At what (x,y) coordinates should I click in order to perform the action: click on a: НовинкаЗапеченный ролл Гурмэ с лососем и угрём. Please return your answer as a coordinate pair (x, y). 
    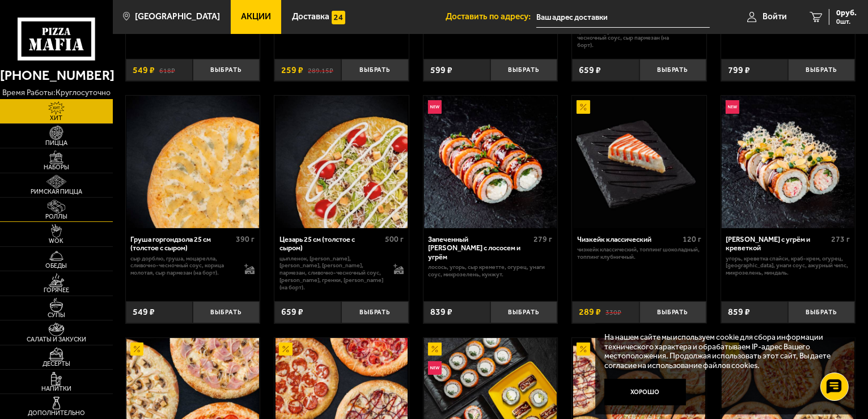
    Looking at the image, I should click on (490, 162).